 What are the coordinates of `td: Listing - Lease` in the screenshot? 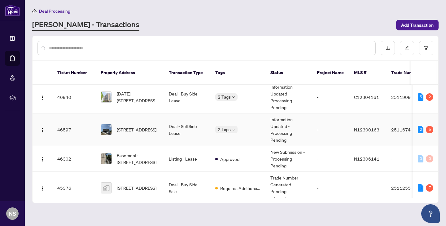 It's located at (187, 159).